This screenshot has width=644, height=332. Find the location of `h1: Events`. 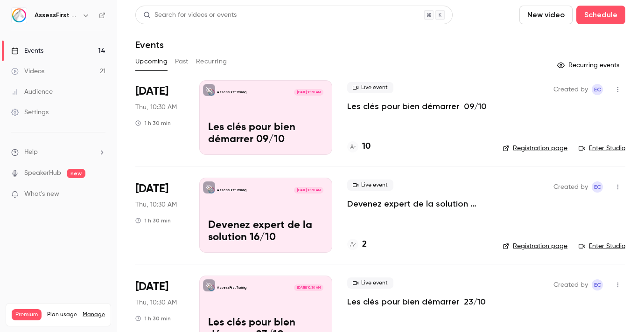

h1: Events is located at coordinates (149, 45).